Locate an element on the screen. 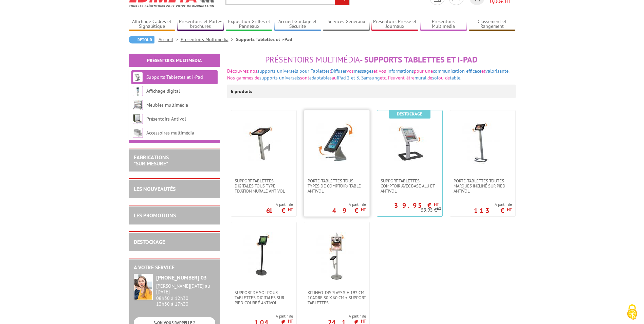  img: Présentoirs Antivol is located at coordinates (138, 119).